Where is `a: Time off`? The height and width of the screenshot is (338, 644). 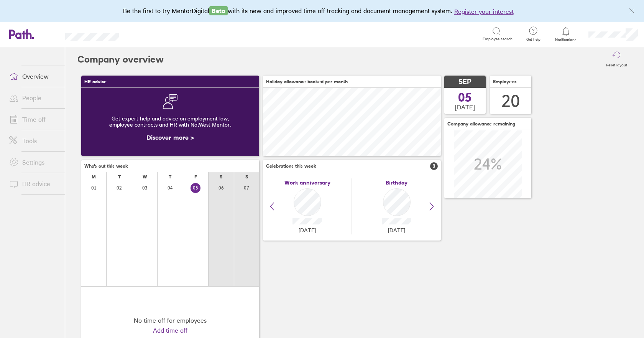 a: Time off is located at coordinates (34, 119).